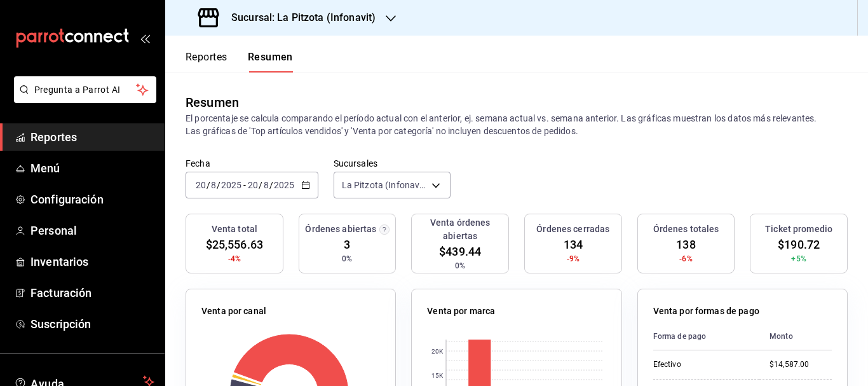 This screenshot has width=868, height=386. Describe the element at coordinates (92, 137) in the screenshot. I see `span: Reportes` at that location.